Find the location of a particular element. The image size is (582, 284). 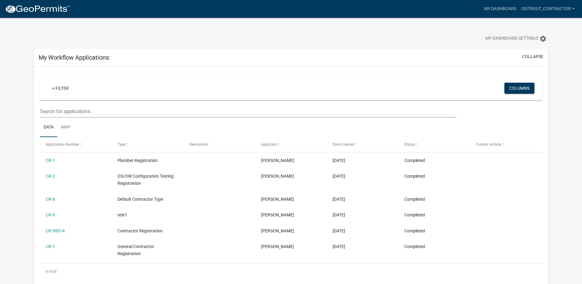

button: My Dashboard Settingssettings is located at coordinates (516, 38).